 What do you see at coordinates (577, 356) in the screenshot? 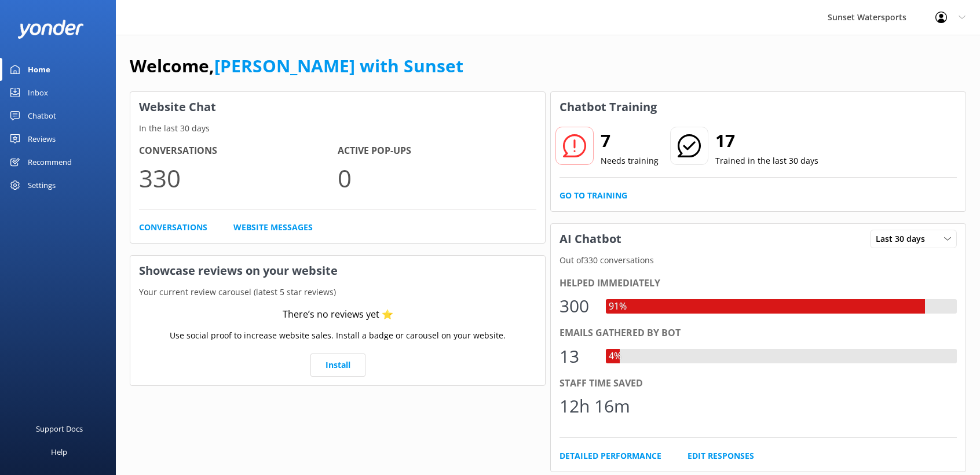
I see `div: 13` at bounding box center [577, 356].